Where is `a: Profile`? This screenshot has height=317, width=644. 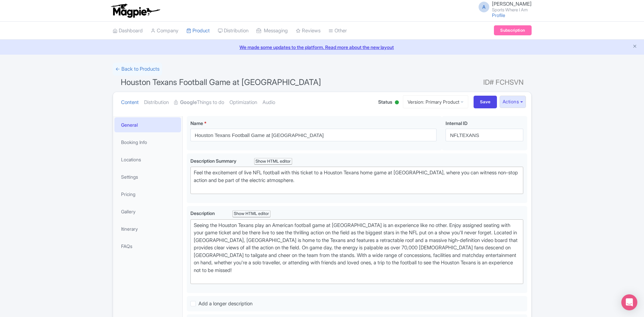 a: Profile is located at coordinates (499, 15).